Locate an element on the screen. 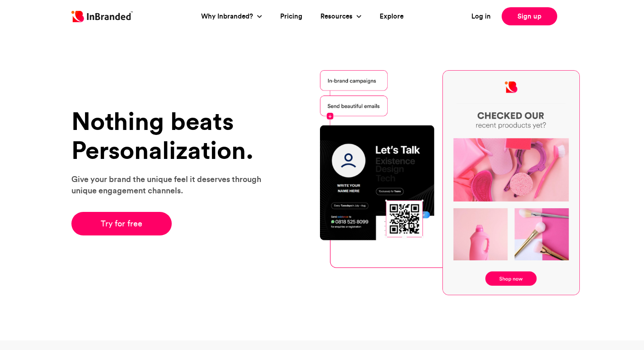  p: Give your brand the unique feel it deserves through unique engagement channels. is located at coordinates (172, 184).